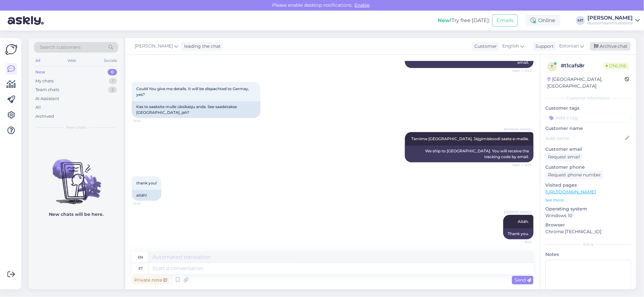  Describe the element at coordinates (523, 222) in the screenshot. I see `span: Aitäh.` at that location.